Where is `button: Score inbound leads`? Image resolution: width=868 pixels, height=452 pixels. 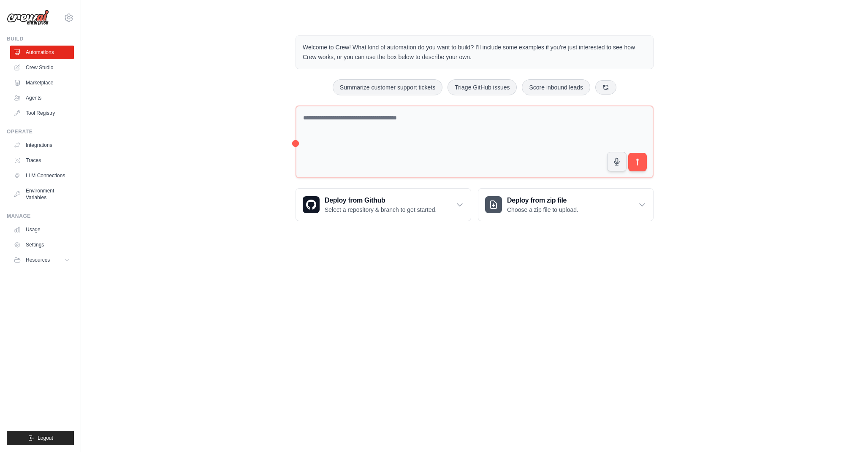 button: Score inbound leads is located at coordinates (556, 87).